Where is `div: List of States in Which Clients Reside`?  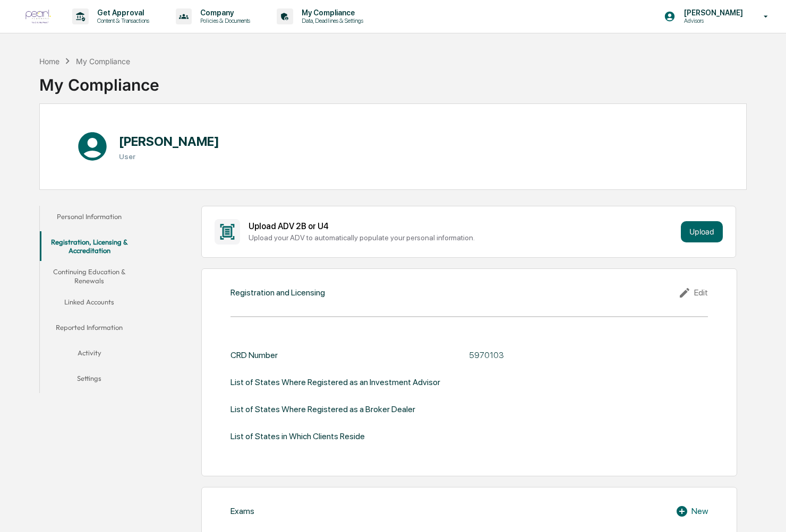
div: List of States in Which Clients Reside is located at coordinates (297, 436).